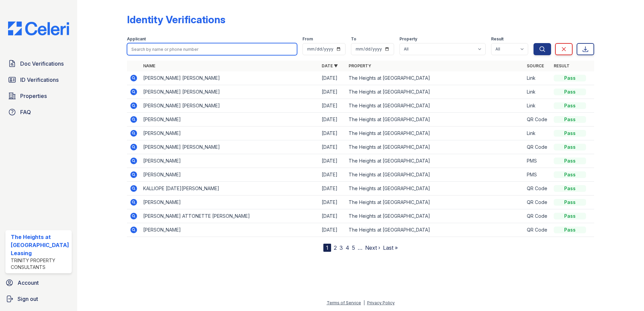 This screenshot has height=311, width=644. Describe the element at coordinates (176, 20) in the screenshot. I see `div: Identity Verifications` at that location.